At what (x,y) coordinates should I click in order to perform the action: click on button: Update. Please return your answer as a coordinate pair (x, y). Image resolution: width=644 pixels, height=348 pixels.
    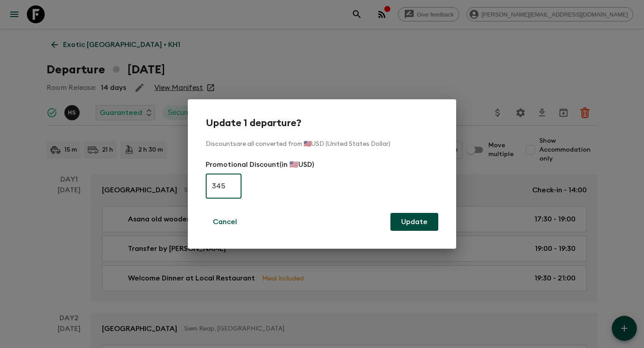
    Looking at the image, I should click on (414, 222).